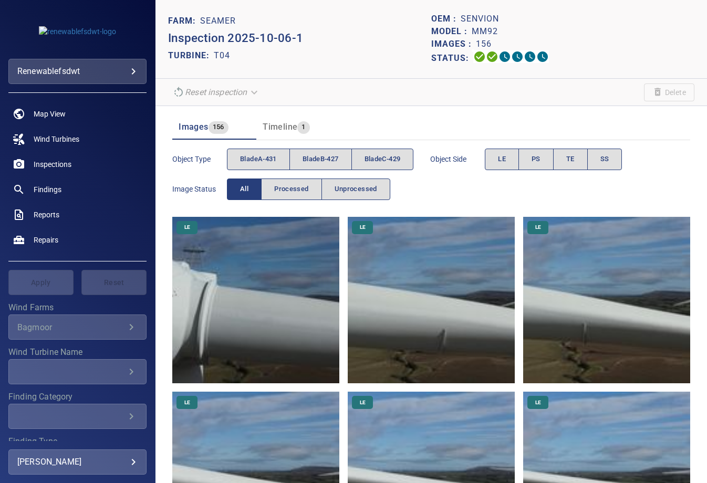 The width and height of the screenshot is (707, 483). I want to click on span: All, so click(244, 189).